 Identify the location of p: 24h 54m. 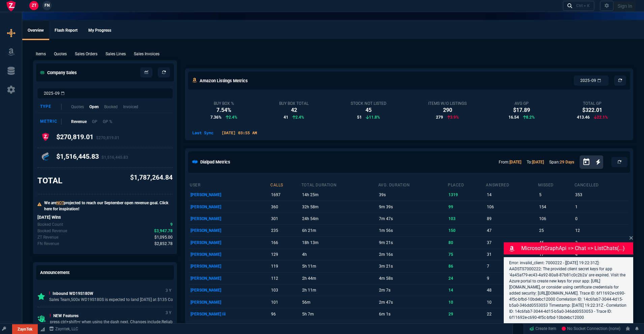
(339, 219).